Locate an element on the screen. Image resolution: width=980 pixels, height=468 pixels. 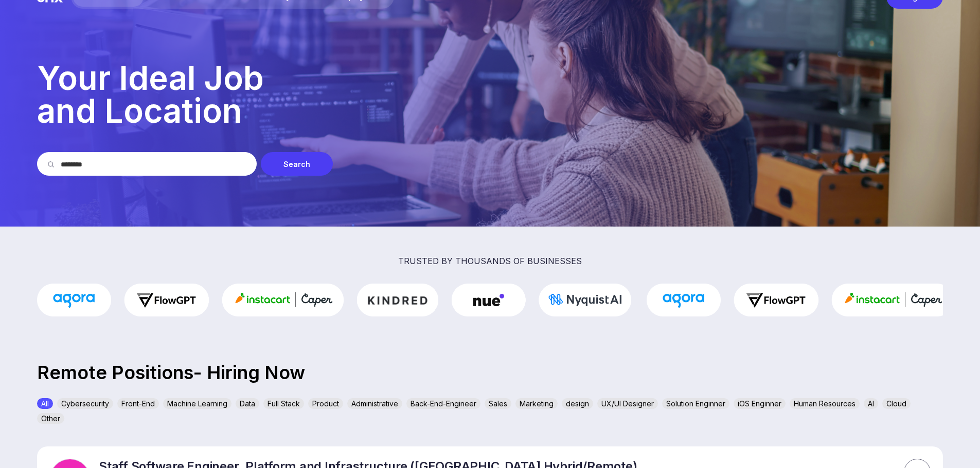
div: Cybersecurity is located at coordinates (85, 403).